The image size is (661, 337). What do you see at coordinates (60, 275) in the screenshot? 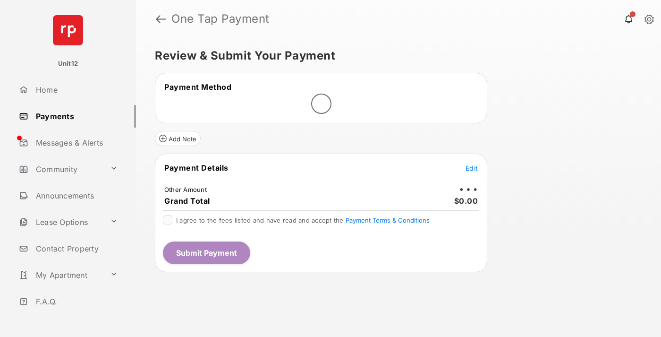
I see `a: My Apartment` at bounding box center [60, 275].